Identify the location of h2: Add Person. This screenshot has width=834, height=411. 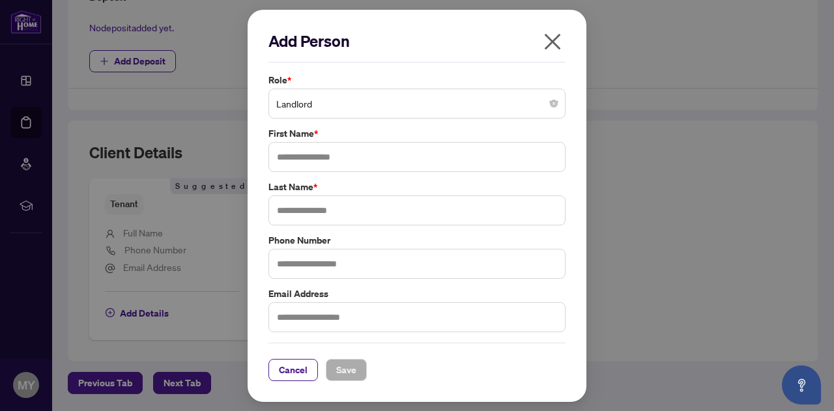
(417, 41).